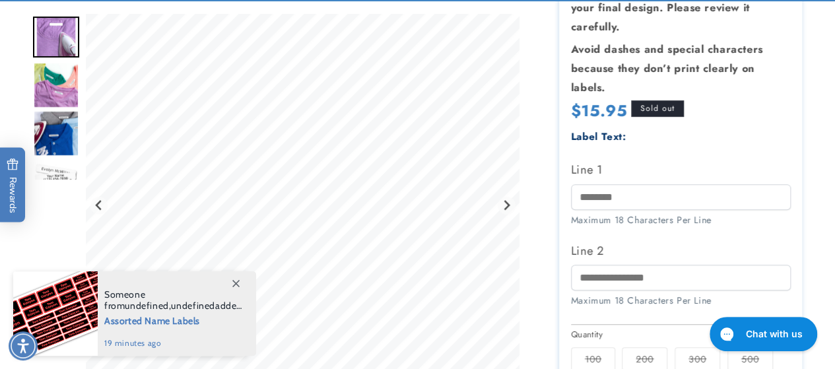 This screenshot has width=835, height=369. I want to click on div: Go to slide 3, so click(56, 133).